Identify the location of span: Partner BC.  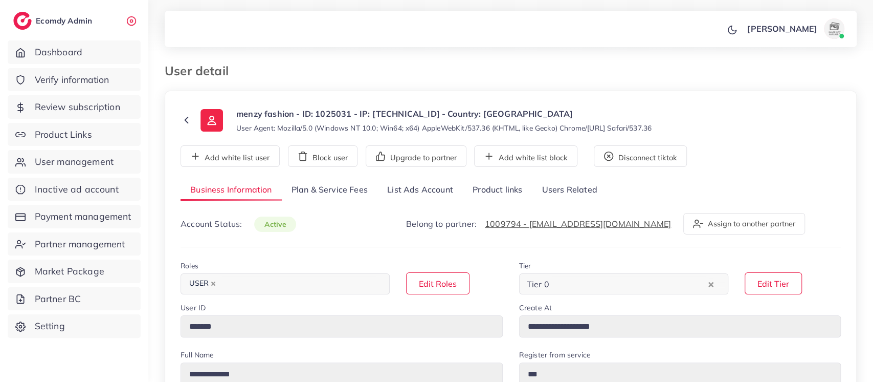
(58, 299).